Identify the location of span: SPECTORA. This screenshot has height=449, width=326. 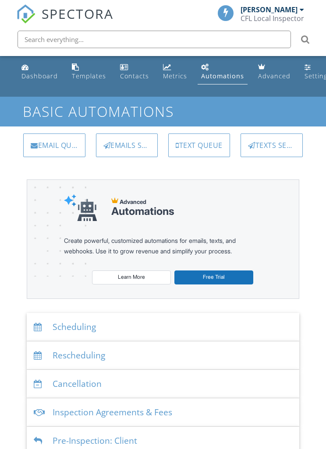
(77, 14).